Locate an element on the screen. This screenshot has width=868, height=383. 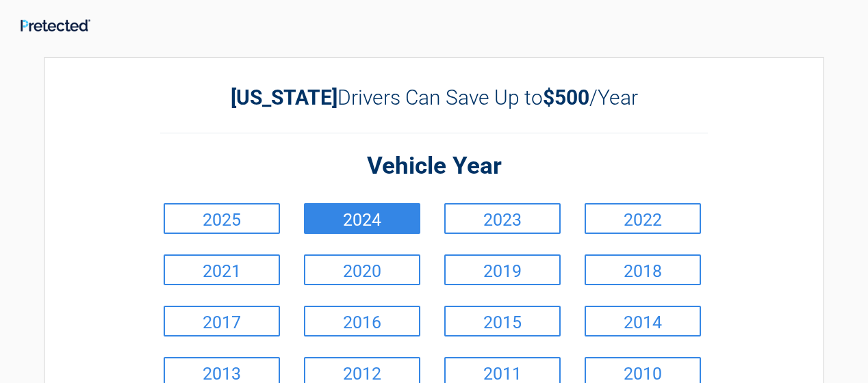
a: 2014 is located at coordinates (642, 321).